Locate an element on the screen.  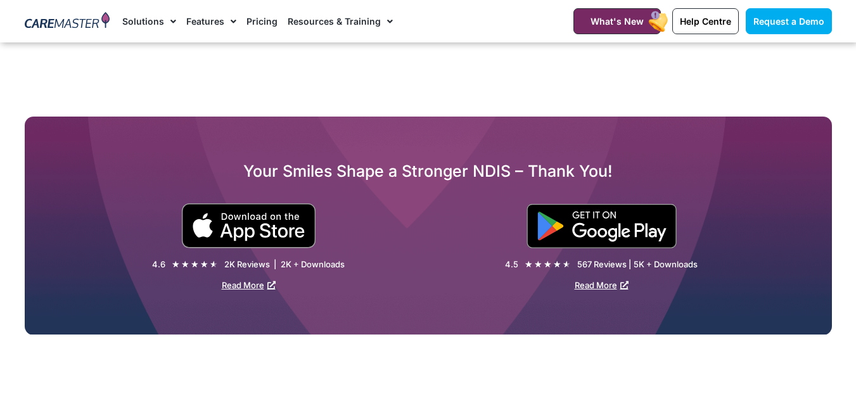
img: small black download on the apple app store button. is located at coordinates (248, 226).